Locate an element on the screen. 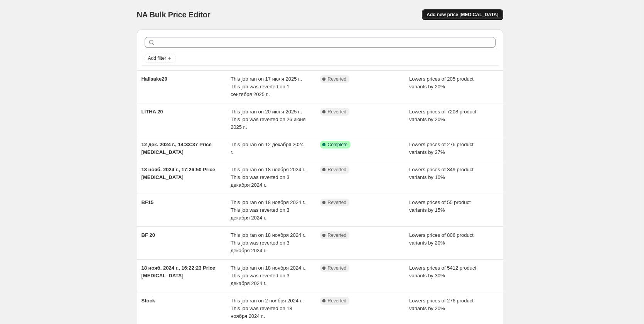  button: Add filter is located at coordinates (160, 58).